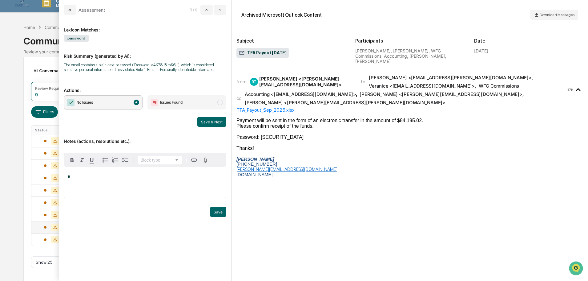 Image resolution: width=588 pixels, height=281 pixels. What do you see at coordinates (145, 26) in the screenshot?
I see `div: Lexicon Matches:` at bounding box center [145, 26].